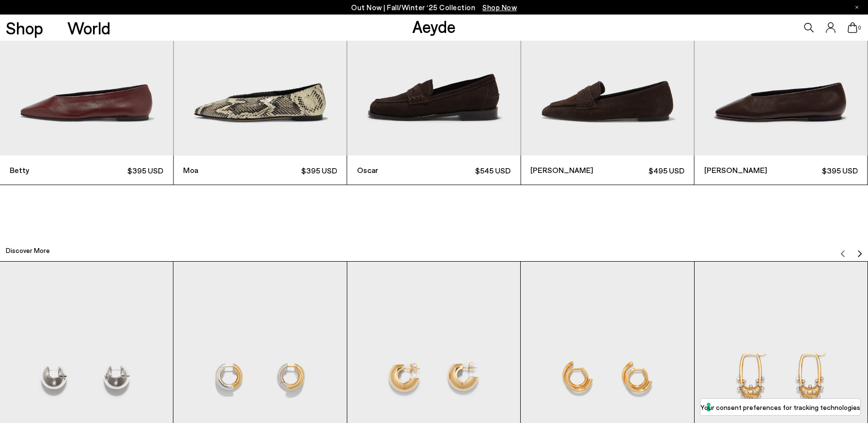  I want to click on span: Oscar, so click(396, 170).